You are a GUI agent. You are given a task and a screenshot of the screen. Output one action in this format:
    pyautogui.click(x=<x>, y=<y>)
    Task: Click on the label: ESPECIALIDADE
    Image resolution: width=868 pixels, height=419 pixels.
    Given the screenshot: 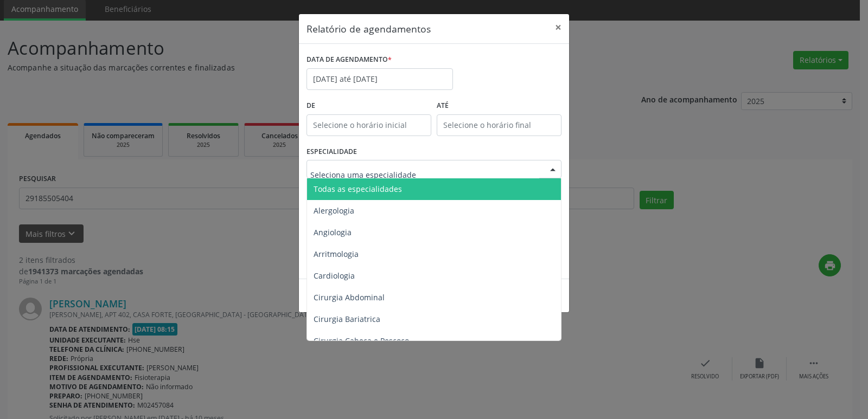 What is the action you would take?
    pyautogui.click(x=331, y=152)
    